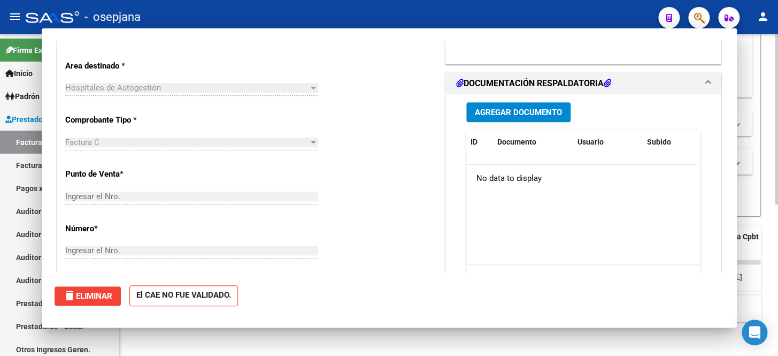 The image size is (778, 356). What do you see at coordinates (474, 142) in the screenshot?
I see `span: ID` at bounding box center [474, 142].